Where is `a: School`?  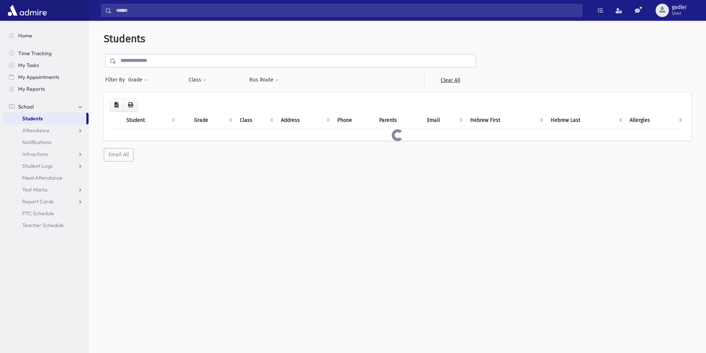 a: School is located at coordinates (46, 107).